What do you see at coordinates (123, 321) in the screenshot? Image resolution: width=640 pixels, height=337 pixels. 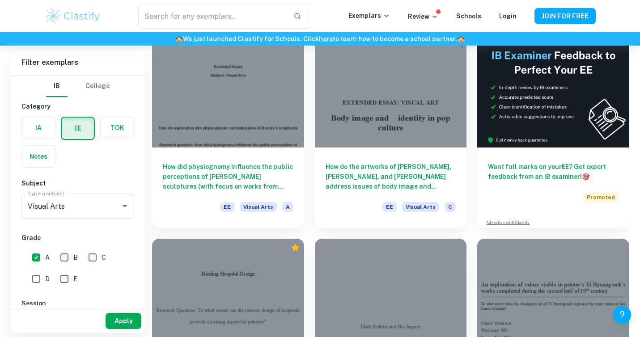 I see `button: Apply` at bounding box center [123, 321].